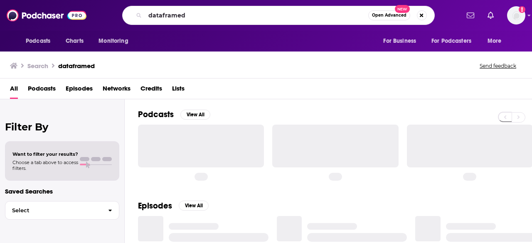  I want to click on span: Networks, so click(116, 90).